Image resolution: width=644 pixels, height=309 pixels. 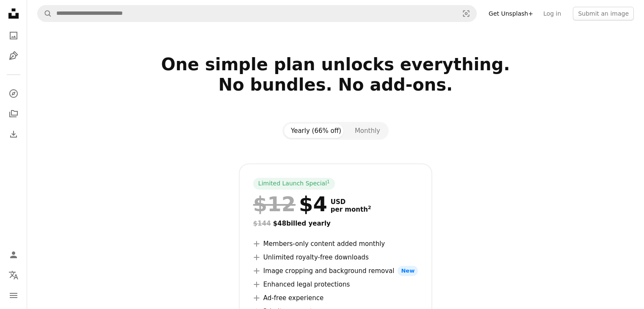 What do you see at coordinates (336, 298) in the screenshot?
I see `li: Ad-free experience` at bounding box center [336, 298].